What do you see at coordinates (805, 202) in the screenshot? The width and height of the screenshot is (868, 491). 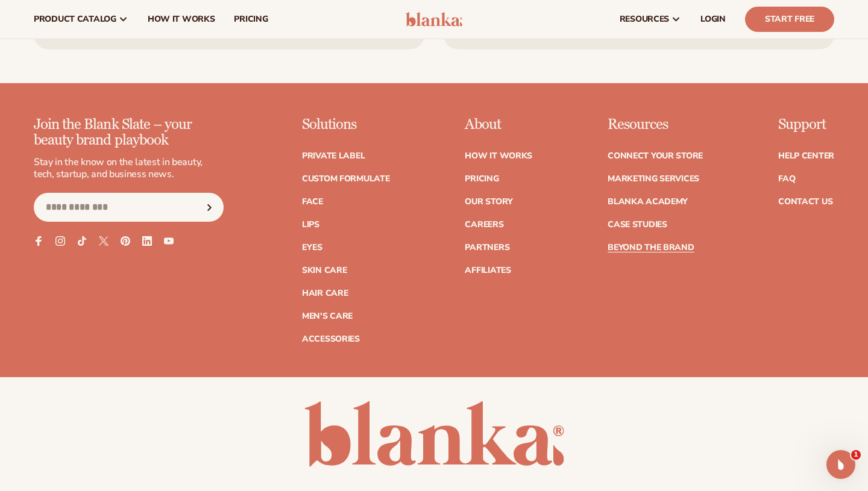 I see `a: Contact Us` at bounding box center [805, 202].